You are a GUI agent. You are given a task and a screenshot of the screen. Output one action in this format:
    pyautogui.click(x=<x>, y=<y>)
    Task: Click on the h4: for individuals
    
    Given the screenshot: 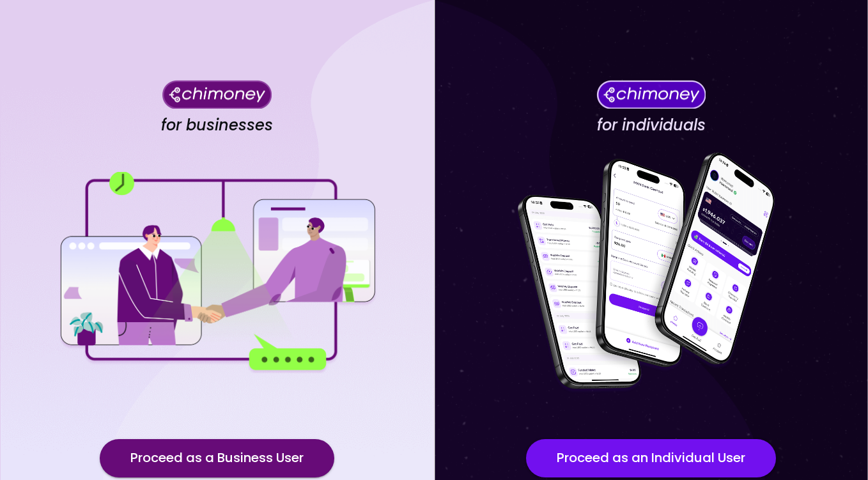 What is the action you would take?
    pyautogui.click(x=652, y=125)
    